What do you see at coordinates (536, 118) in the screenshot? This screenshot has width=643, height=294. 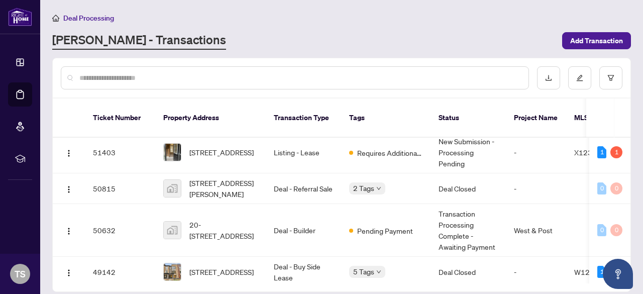 I see `th: Project Name` at bounding box center [536, 118].